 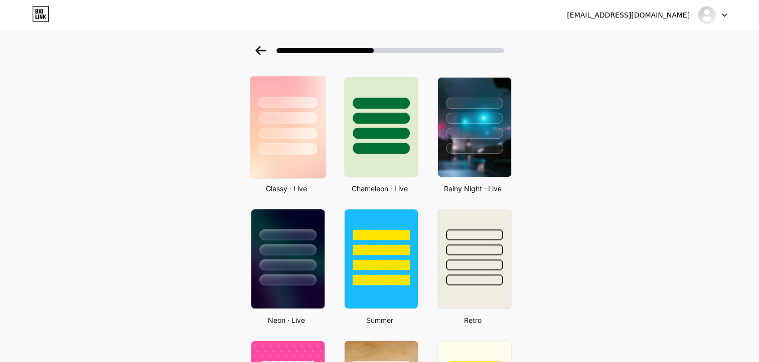 What do you see at coordinates (286, 189) in the screenshot?
I see `div: Glassy · Live` at bounding box center [286, 189].